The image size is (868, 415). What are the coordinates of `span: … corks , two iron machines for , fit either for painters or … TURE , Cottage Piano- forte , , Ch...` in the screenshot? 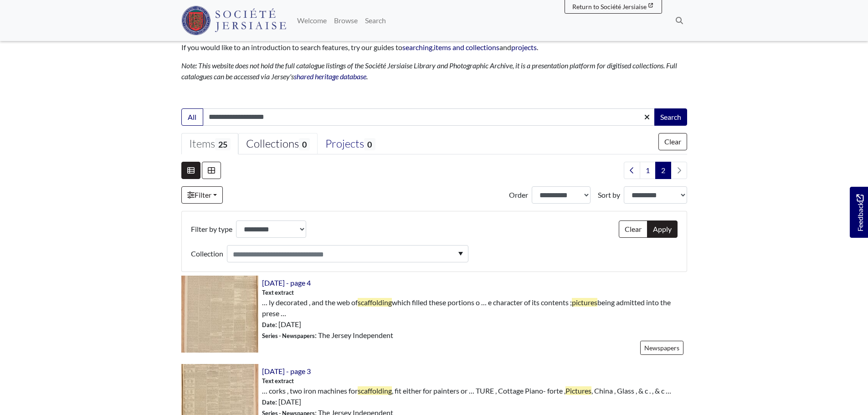 It's located at (467, 391).